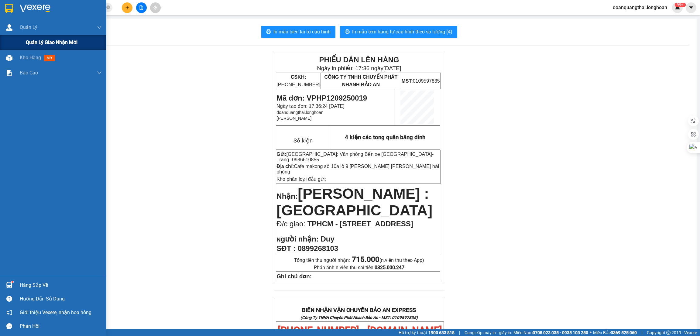 The image size is (700, 336). Describe the element at coordinates (489, 333) in the screenshot. I see `span: Cung cấp máy in - giấy in:` at that location.